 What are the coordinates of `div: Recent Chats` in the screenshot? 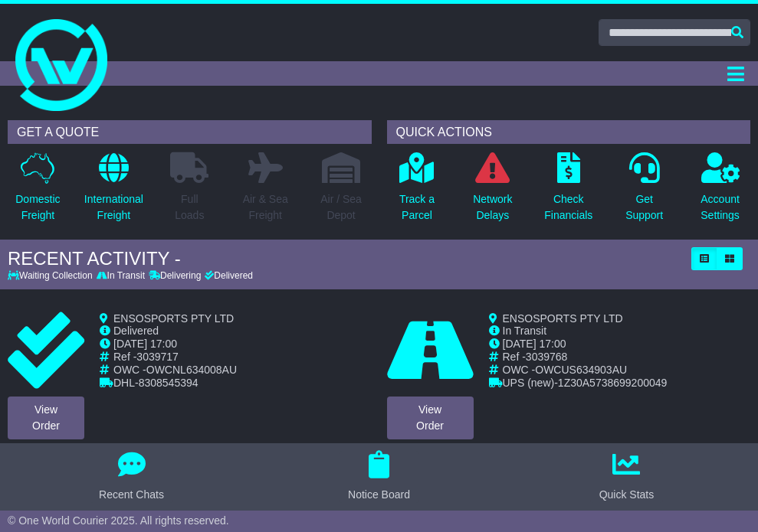 It's located at (131, 495).